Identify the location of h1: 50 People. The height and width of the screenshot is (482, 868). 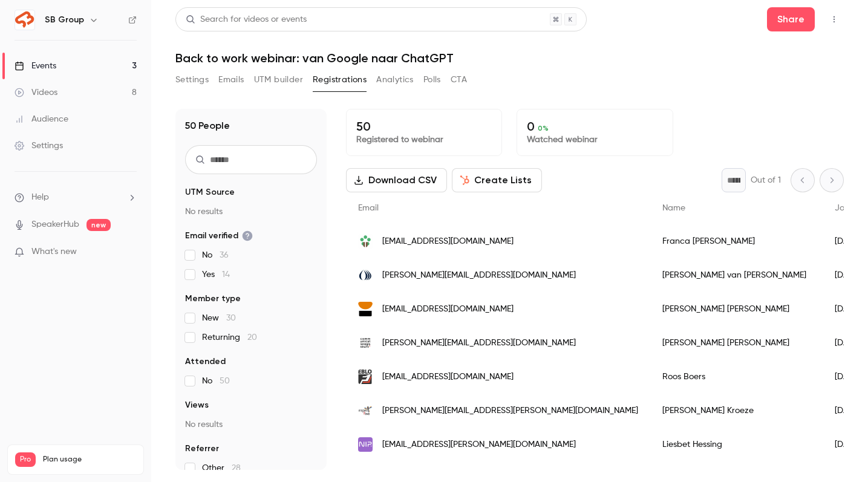
(207, 125).